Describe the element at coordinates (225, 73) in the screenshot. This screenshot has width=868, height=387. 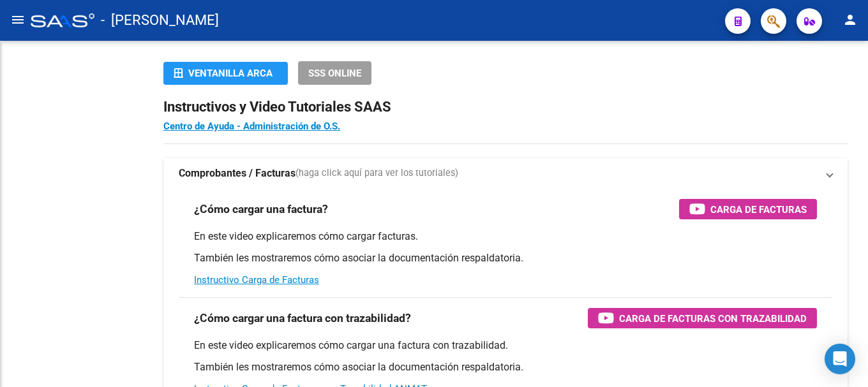
I see `div: Ventanilla ARCA` at that location.